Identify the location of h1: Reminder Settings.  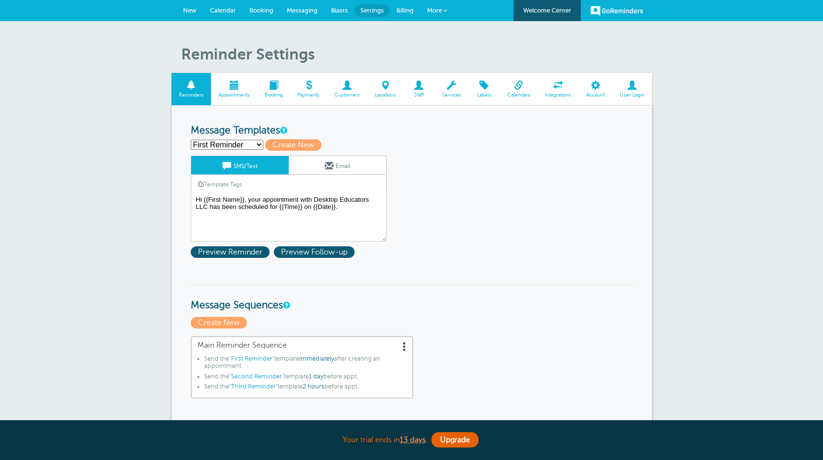
(417, 54).